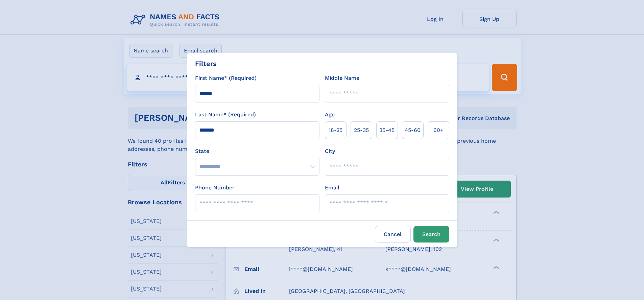 This screenshot has height=300, width=644. I want to click on button: Search, so click(432, 234).